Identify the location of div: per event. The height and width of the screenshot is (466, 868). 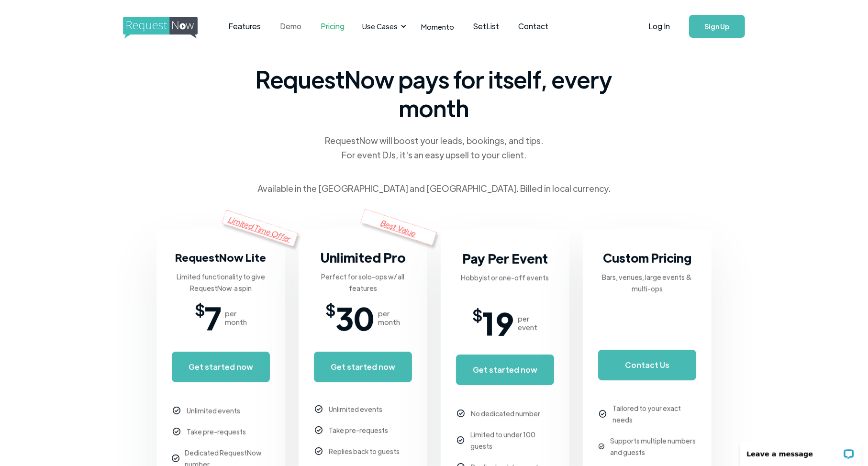
(527, 323).